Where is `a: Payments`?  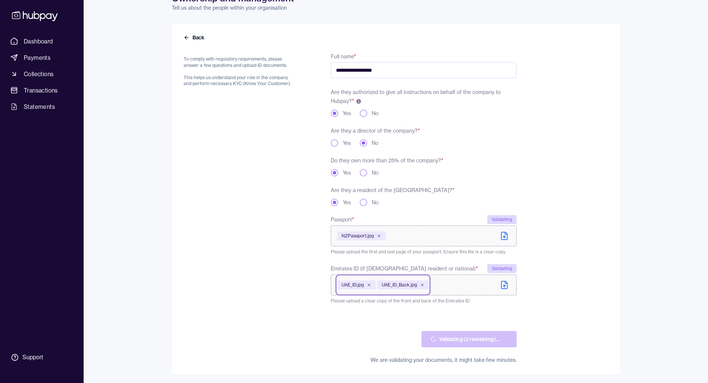 a: Payments is located at coordinates (42, 58).